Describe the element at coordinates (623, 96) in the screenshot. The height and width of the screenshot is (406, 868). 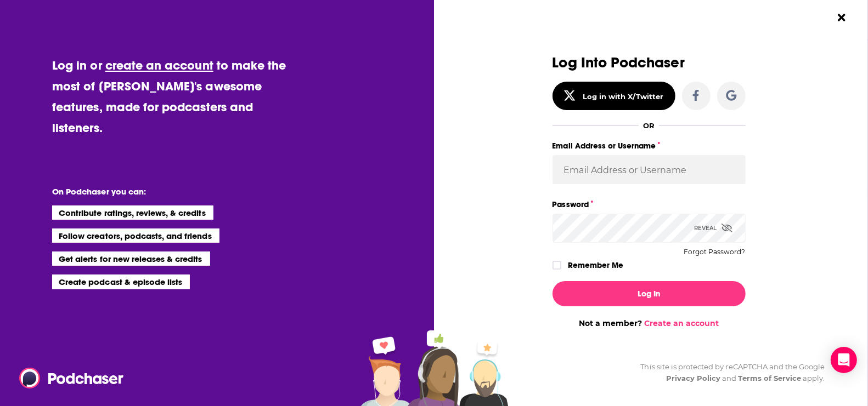
I see `div: Log in with X/Twitter` at that location.